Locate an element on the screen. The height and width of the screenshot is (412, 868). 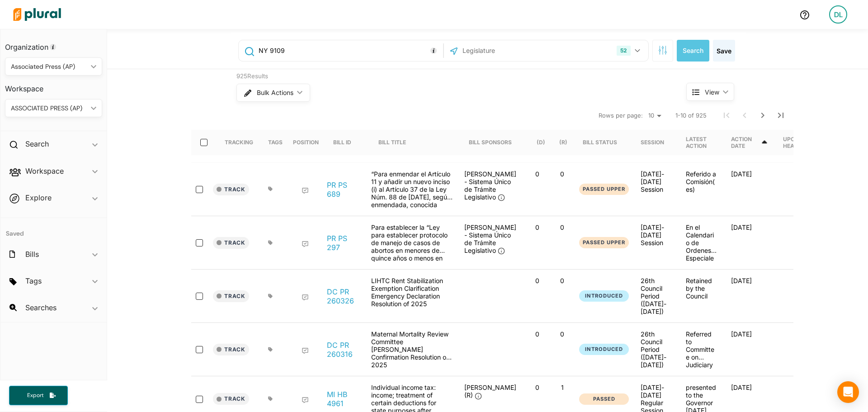
span: Search Filters is located at coordinates (663, 49).